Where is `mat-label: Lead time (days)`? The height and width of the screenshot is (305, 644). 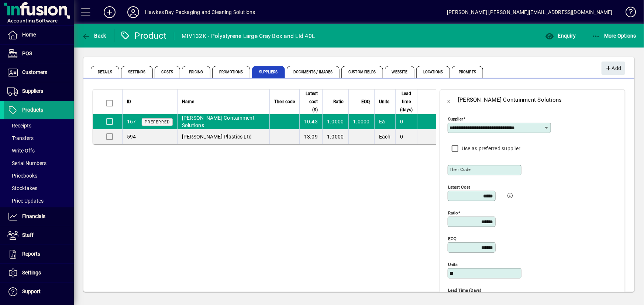
mat-label: Lead time (days) is located at coordinates (464, 291).